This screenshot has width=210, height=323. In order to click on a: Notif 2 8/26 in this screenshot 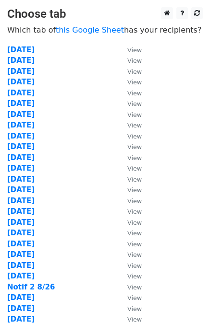, I will do `click(31, 287)`.